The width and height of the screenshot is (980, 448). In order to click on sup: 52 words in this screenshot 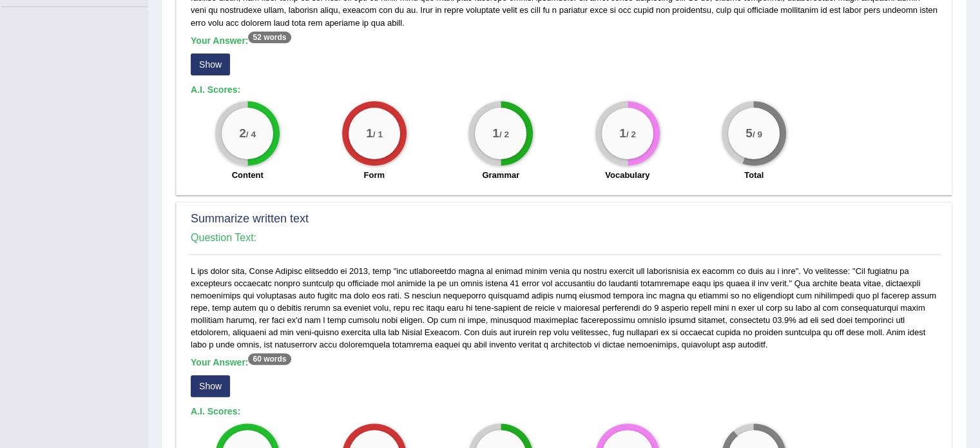, I will do `click(269, 37)`.